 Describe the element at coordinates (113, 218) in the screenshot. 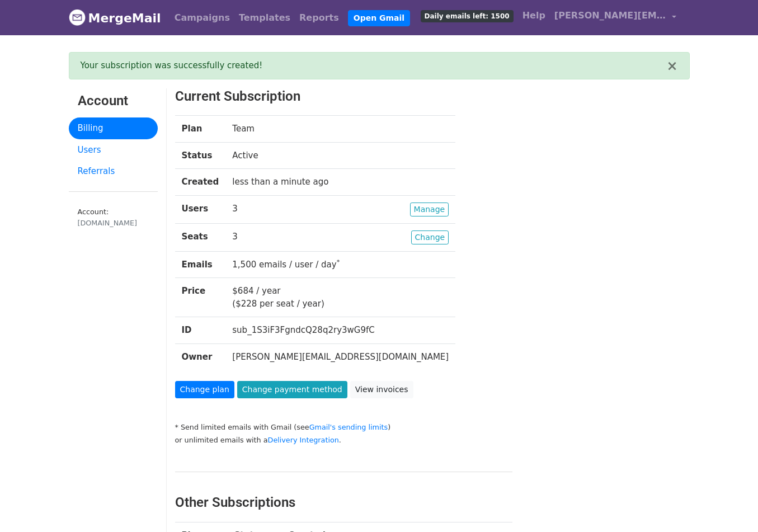

I see `small: Account:` at that location.